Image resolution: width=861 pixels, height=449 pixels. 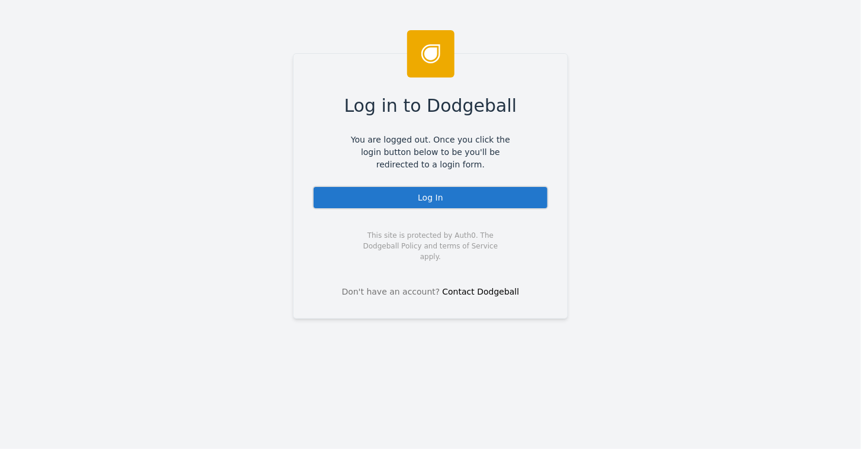 I want to click on div: Log In, so click(x=430, y=198).